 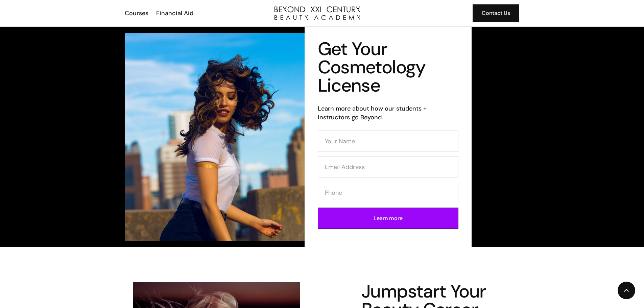 What do you see at coordinates (224, 137) in the screenshot?
I see `img: esthetician facial application` at bounding box center [224, 137].